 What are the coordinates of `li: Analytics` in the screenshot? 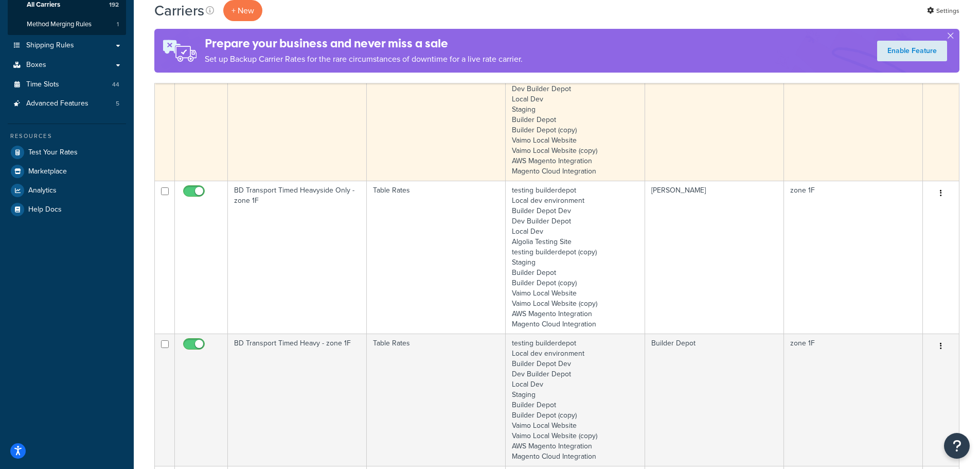 It's located at (67, 191).